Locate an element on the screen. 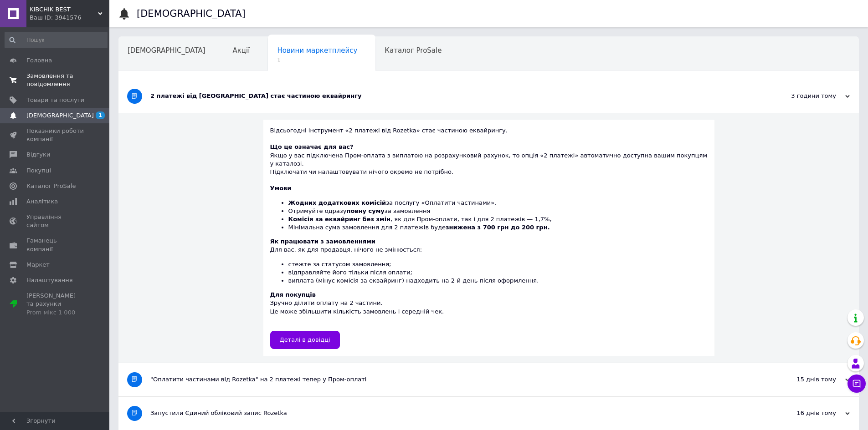 The width and height of the screenshot is (868, 430). li: , як для Пром-оплати, так і для 2 платежів — 1,7%, is located at coordinates (498, 220).